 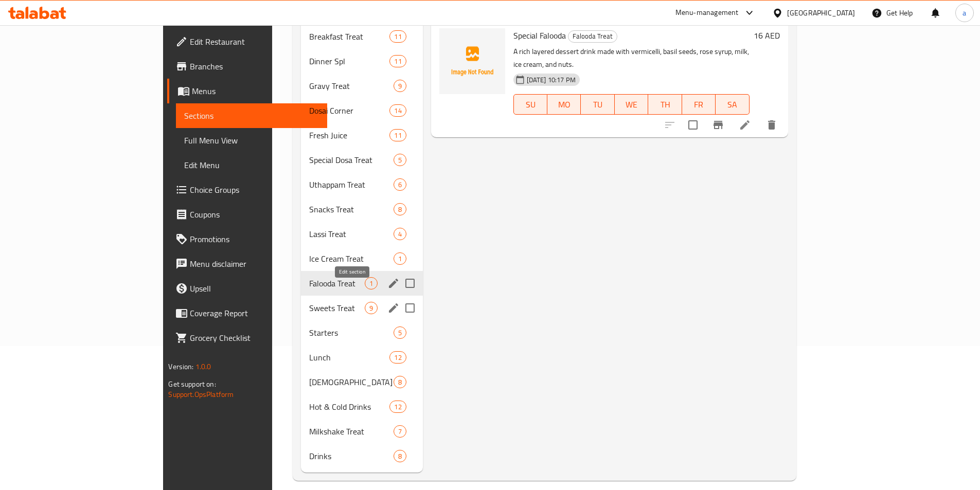 I want to click on button: TH, so click(x=664, y=104).